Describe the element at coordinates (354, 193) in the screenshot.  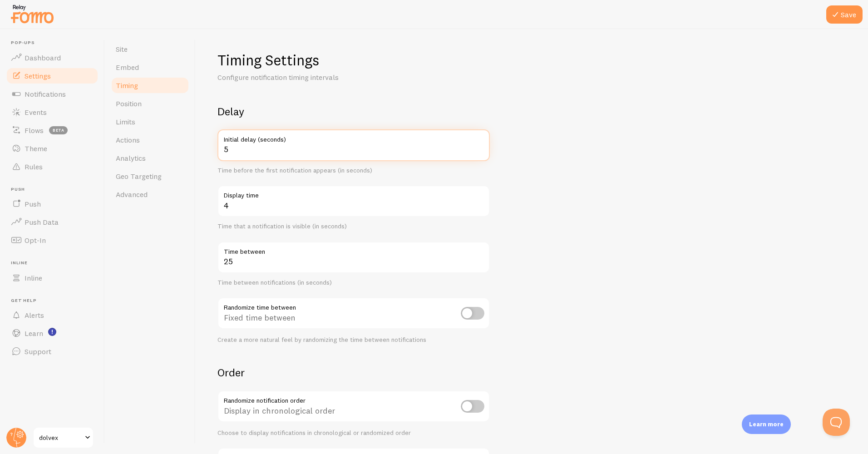
I see `label: Display time` at that location.